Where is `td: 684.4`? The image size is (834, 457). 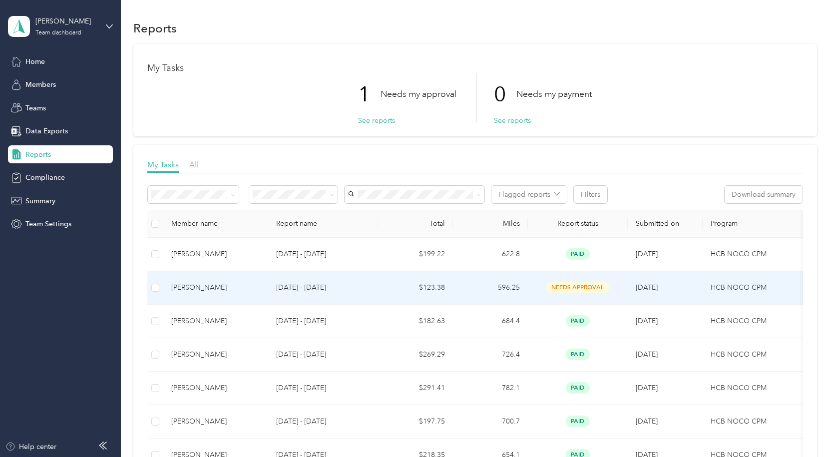 td: 684.4 is located at coordinates (490, 321).